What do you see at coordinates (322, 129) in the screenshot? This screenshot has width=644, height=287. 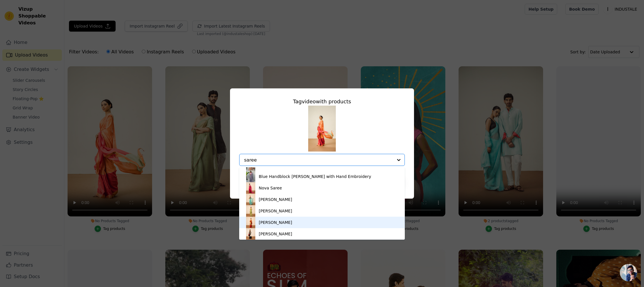 I see `img: reel-preview-jmiquetest.myshopify.com-3731700766647506986_12734046258.jpeg` at bounding box center [322, 129].